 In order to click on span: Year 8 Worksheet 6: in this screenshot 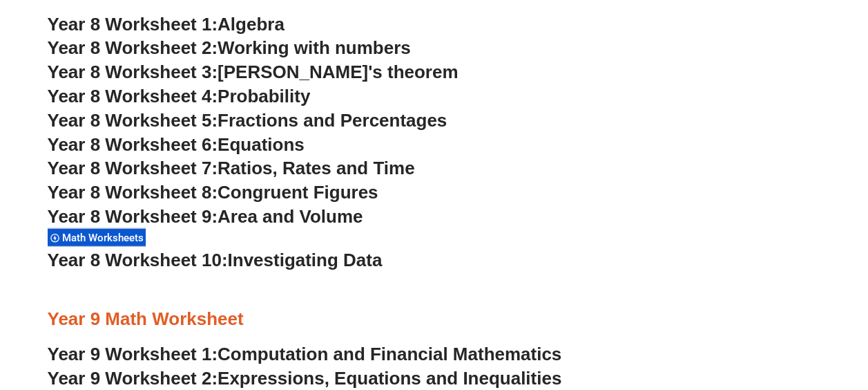, I will do `click(133, 144)`.